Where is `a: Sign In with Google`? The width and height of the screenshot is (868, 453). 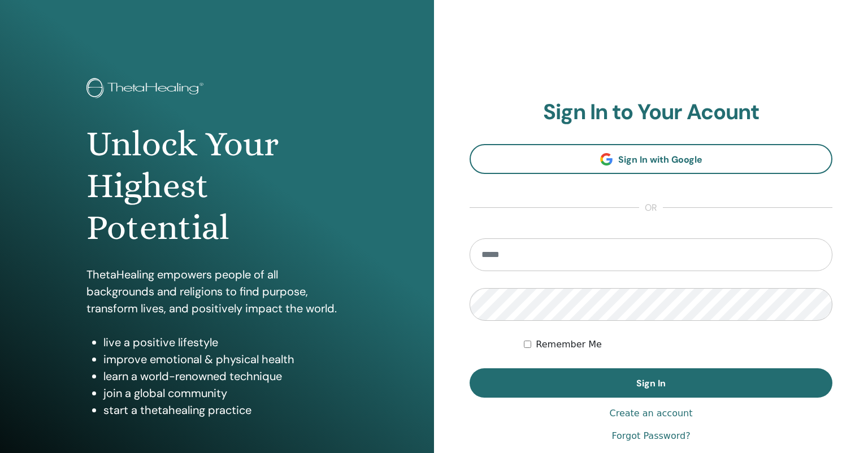 a: Sign In with Google is located at coordinates (651, 159).